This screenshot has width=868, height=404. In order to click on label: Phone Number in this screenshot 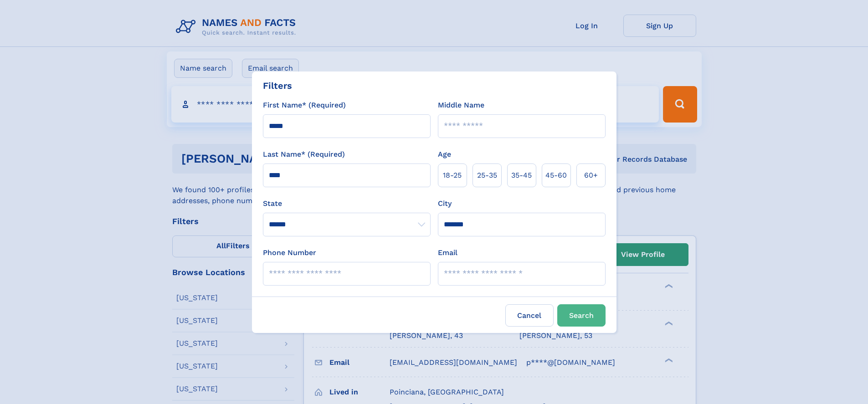, I will do `click(289, 253)`.